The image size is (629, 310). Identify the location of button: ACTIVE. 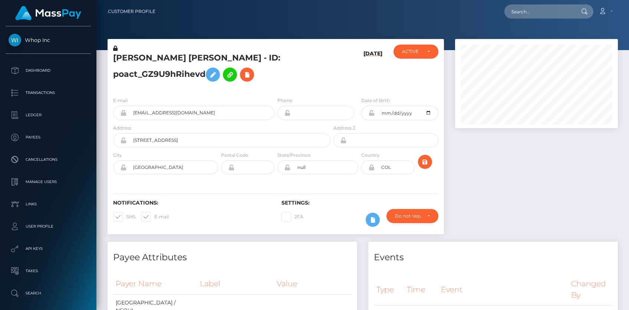
(416, 52).